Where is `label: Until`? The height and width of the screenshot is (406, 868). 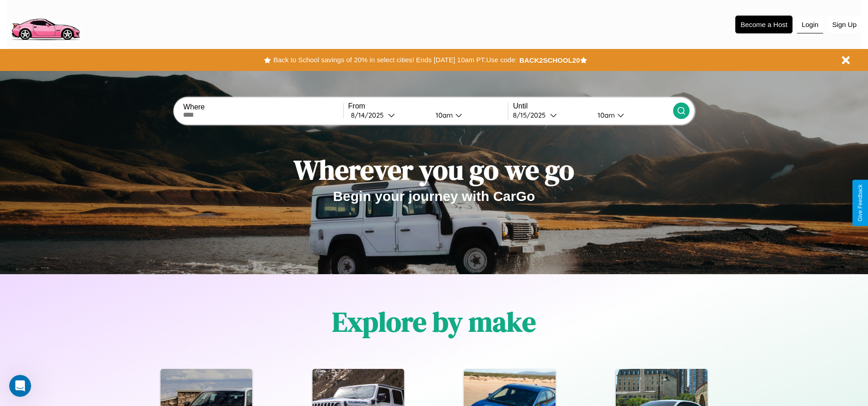
label: Until is located at coordinates (593, 106).